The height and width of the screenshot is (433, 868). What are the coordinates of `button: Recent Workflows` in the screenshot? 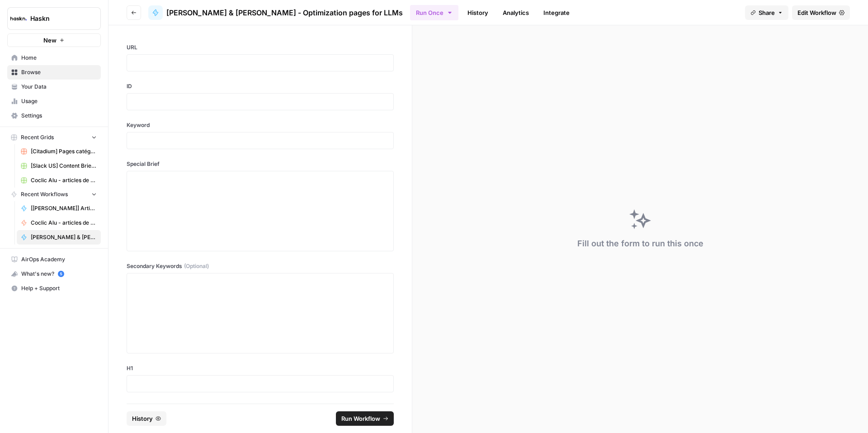 It's located at (54, 194).